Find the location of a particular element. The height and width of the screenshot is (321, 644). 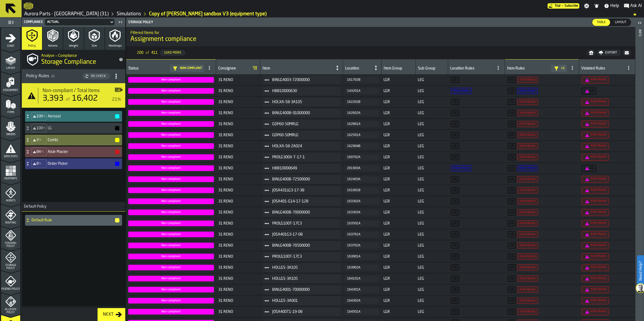

div: Aerosol is located at coordinates (72, 116).